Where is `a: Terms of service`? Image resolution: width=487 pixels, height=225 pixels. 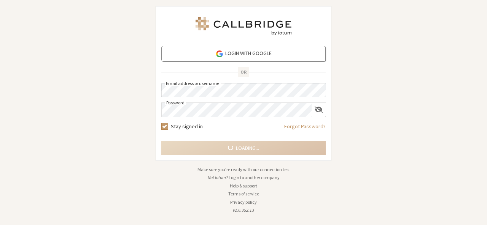
a: Terms of service is located at coordinates (243, 194).